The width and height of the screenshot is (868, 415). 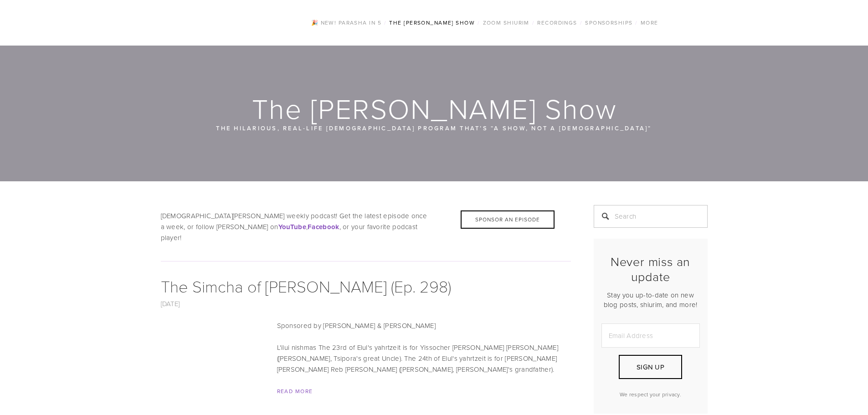 I want to click on p: We respect your privacy., so click(x=651, y=394).